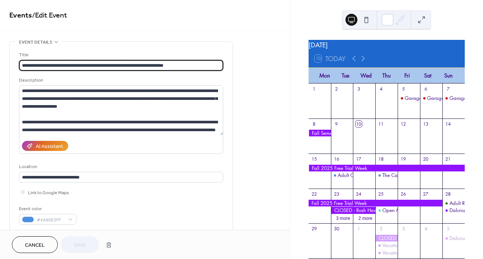 This screenshot has height=259, width=483. What do you see at coordinates (386, 75) in the screenshot?
I see `div: Thu` at bounding box center [386, 75].